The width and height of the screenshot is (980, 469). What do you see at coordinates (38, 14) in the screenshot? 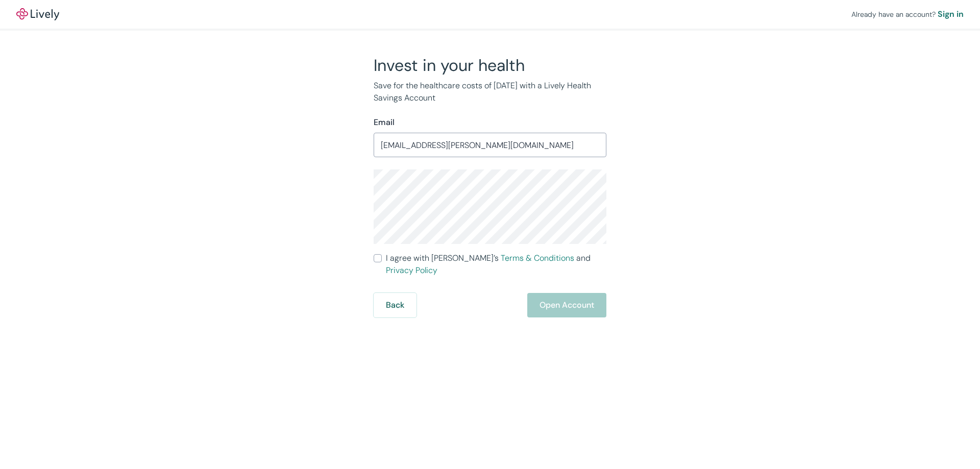
I see `img: Lively` at bounding box center [38, 14].